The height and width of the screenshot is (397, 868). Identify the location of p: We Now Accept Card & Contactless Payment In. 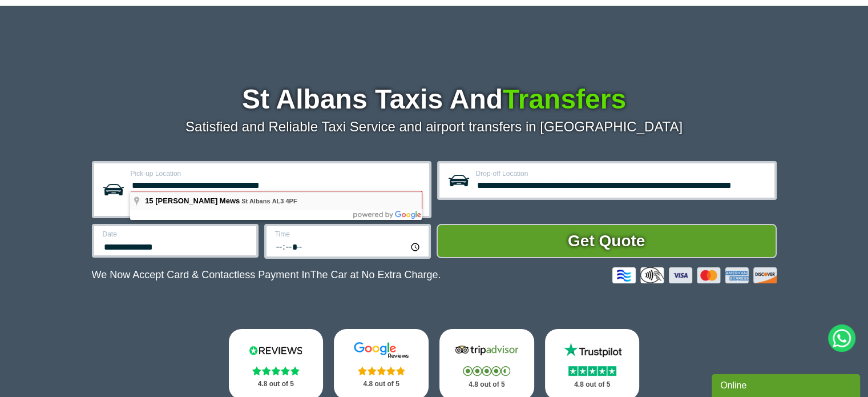
(266, 275).